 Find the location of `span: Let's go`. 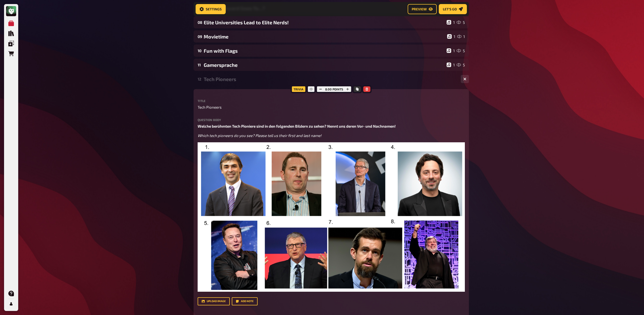

span: Let's go is located at coordinates (450, 9).